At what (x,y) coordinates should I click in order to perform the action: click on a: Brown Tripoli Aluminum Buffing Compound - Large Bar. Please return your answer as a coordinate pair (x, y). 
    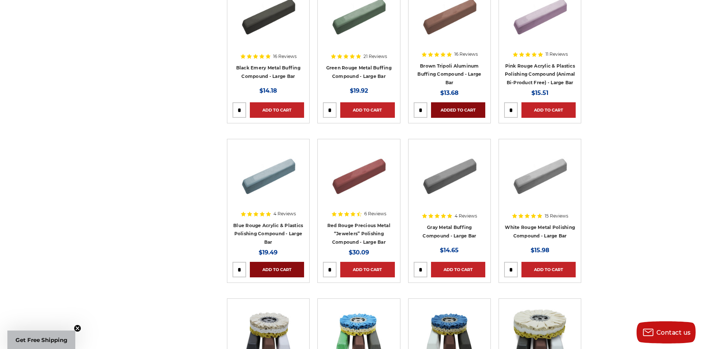
    Looking at the image, I should click on (449, 74).